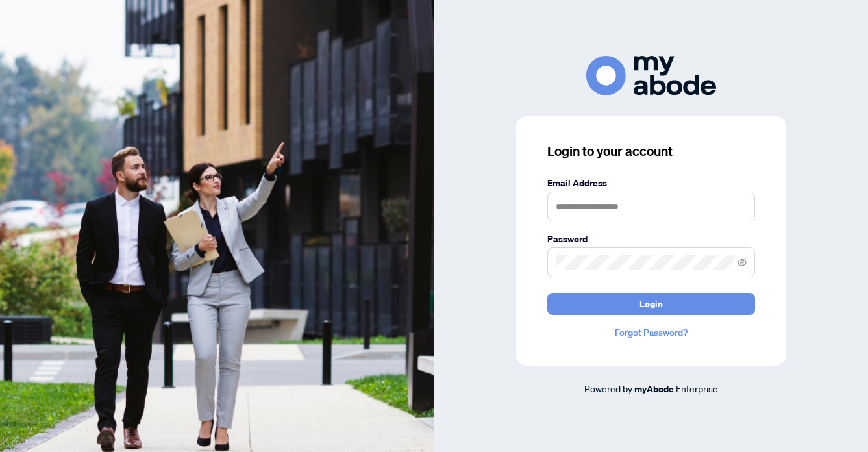 This screenshot has width=868, height=452. Describe the element at coordinates (651, 332) in the screenshot. I see `a: Forgot Password?` at that location.